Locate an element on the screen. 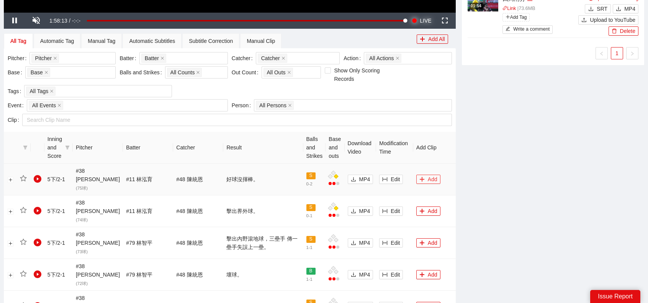 This screenshot has width=648, height=303. button: plusAdd is located at coordinates (428, 275).